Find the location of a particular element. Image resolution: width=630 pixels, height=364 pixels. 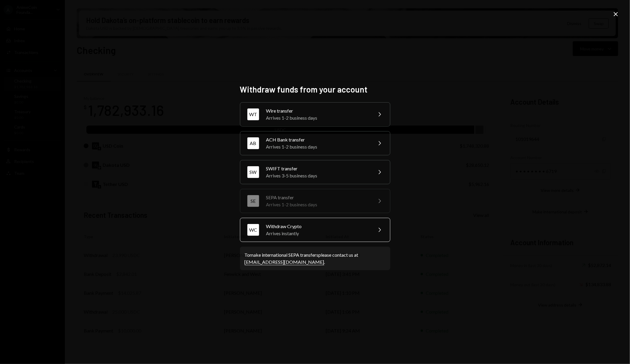

div: Withdraw Crypto is located at coordinates (318, 227).